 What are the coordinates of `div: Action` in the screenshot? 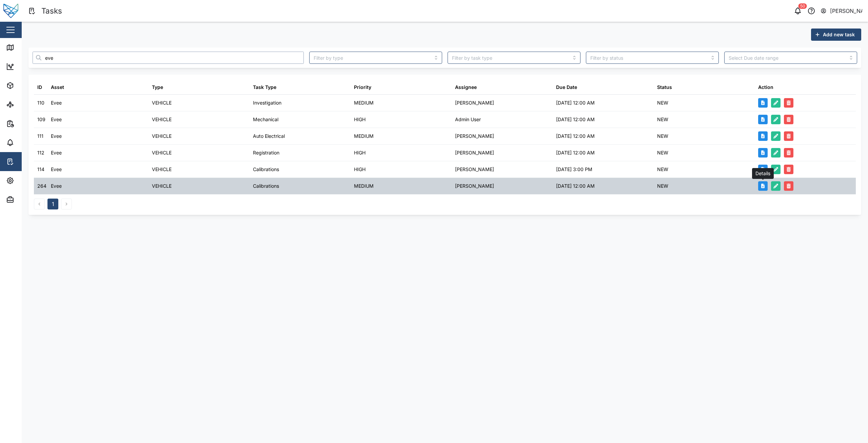 It's located at (765, 87).